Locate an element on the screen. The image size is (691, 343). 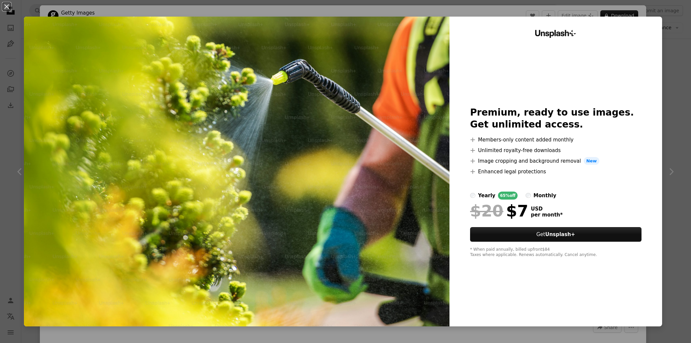
span: $20 is located at coordinates (487, 211).